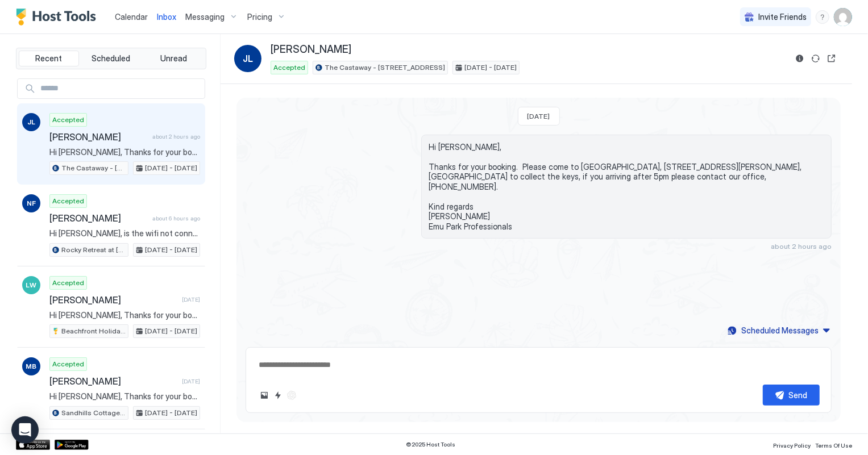 The width and height of the screenshot is (868, 455). I want to click on span: Invite Friends, so click(782, 17).